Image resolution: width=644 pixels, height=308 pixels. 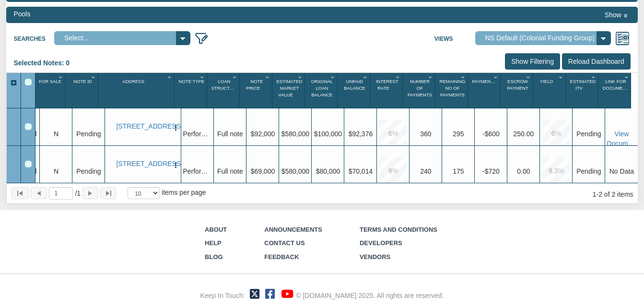 What do you see at coordinates (328, 171) in the screenshot?
I see `span: $80,000` at bounding box center [328, 171].